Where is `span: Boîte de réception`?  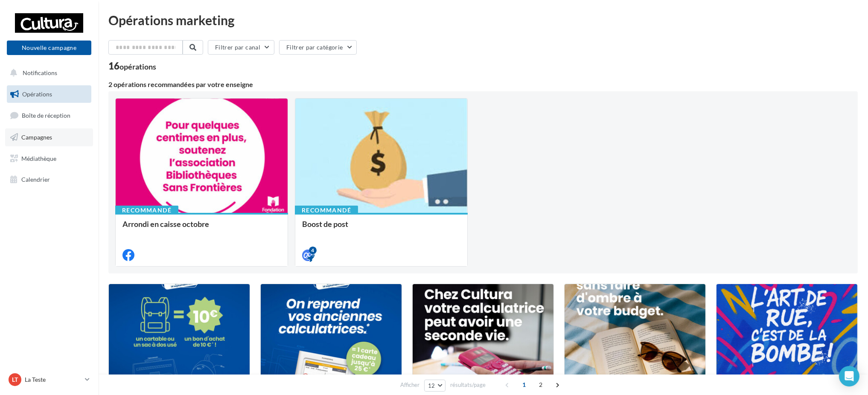
span: Boîte de réception is located at coordinates (46, 115).